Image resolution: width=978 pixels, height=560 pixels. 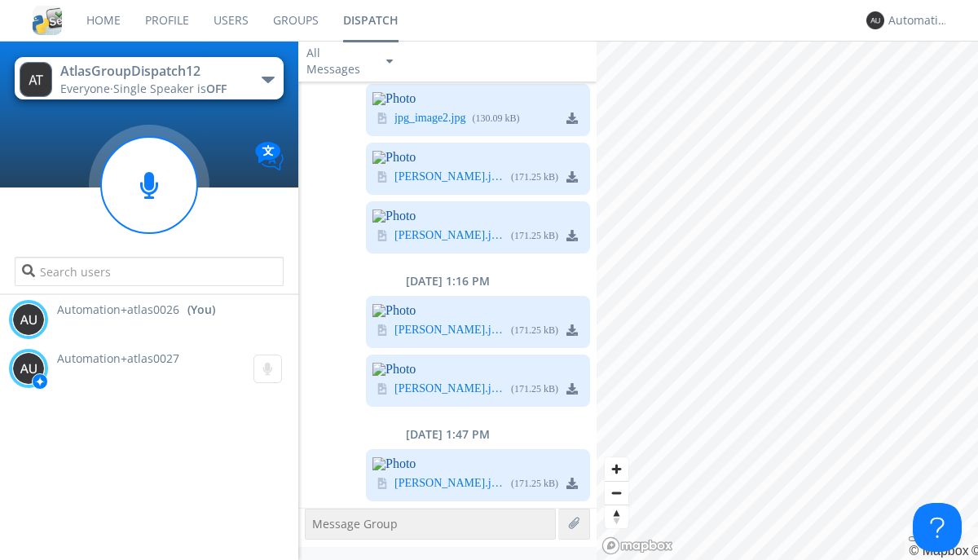 I want to click on span: Automation+atlas0027, so click(x=118, y=358).